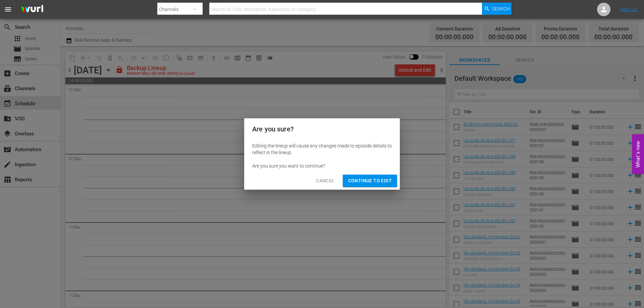 The height and width of the screenshot is (308, 644). I want to click on span: Search, so click(501, 9).